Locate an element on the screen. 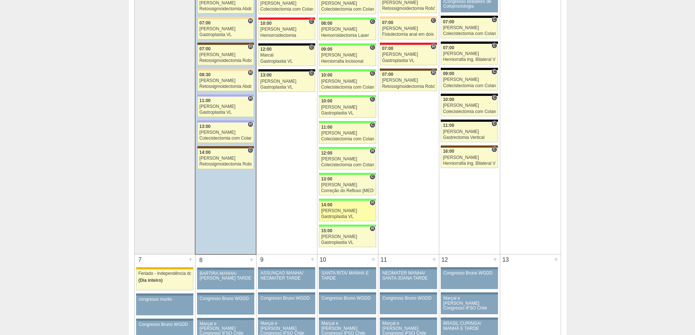 The width and height of the screenshot is (695, 335). a: congresso murilo is located at coordinates (165, 306).